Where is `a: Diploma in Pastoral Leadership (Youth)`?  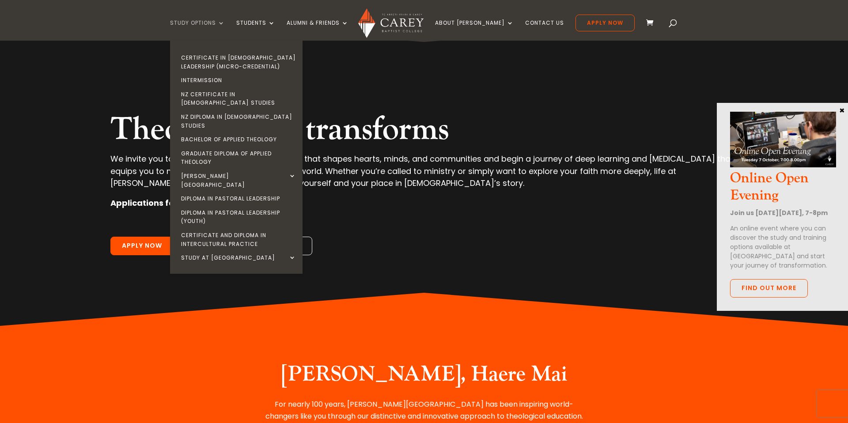 a: Diploma in Pastoral Leadership (Youth) is located at coordinates (238, 217).